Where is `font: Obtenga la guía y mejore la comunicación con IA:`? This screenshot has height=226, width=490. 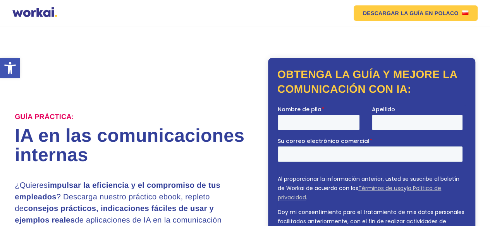 font: Obtenga la guía y mejore la comunicación con IA: is located at coordinates (367, 82).